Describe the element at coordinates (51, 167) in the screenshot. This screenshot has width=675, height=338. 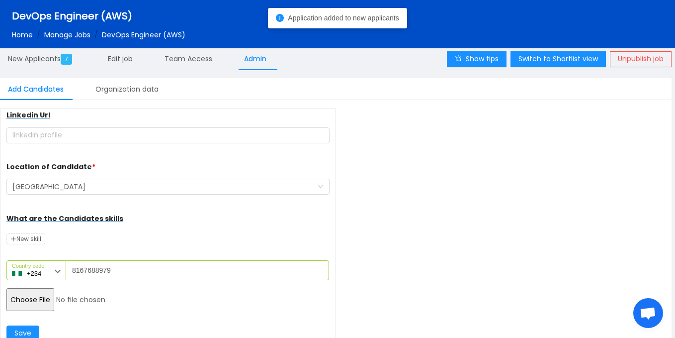
I see `span: Location of Candidate` at that location.